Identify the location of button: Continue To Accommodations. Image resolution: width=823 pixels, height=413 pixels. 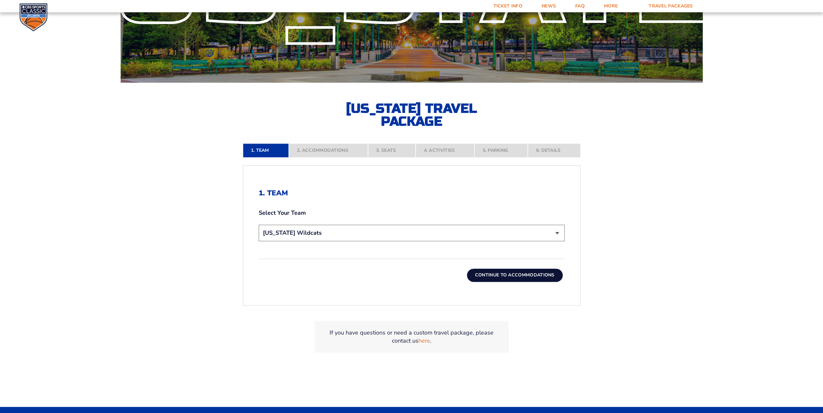
(515, 275).